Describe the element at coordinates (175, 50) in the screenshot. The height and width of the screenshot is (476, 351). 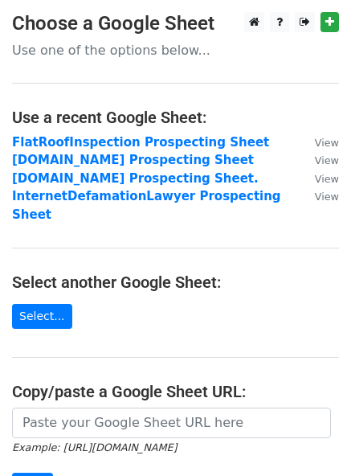
I see `p: Use one of the options below...` at that location.